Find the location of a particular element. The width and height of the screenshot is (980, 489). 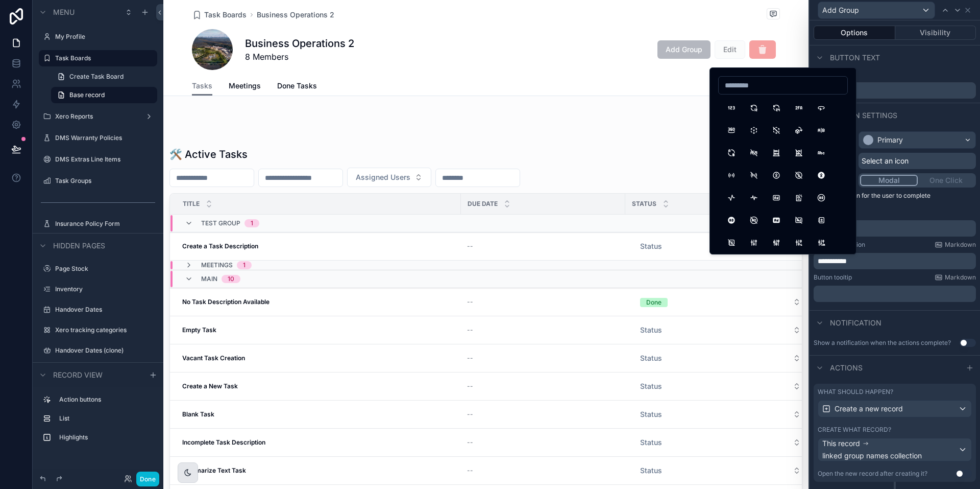

button: Done is located at coordinates (148, 478).